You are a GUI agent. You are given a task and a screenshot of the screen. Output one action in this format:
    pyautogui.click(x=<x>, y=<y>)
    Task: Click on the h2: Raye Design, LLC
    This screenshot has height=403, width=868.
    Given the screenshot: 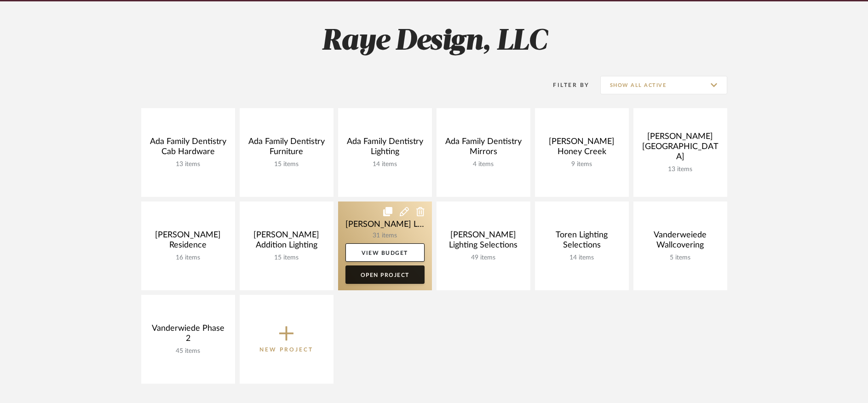 What is the action you would take?
    pyautogui.click(x=434, y=42)
    